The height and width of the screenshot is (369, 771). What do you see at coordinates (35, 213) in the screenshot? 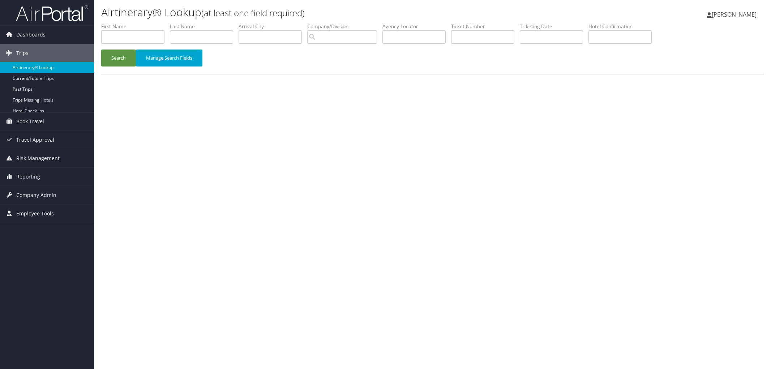
I see `span: Employee Tools` at bounding box center [35, 213].